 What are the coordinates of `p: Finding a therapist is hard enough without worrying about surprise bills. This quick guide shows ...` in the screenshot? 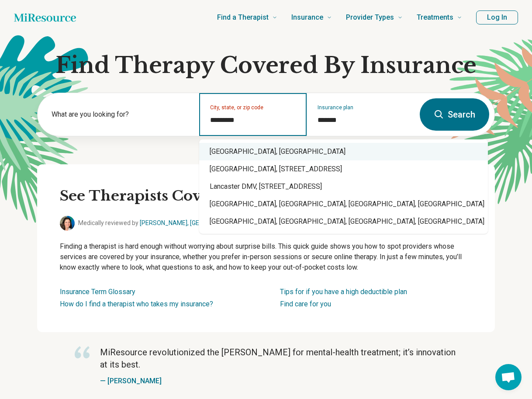 It's located at (266, 257).